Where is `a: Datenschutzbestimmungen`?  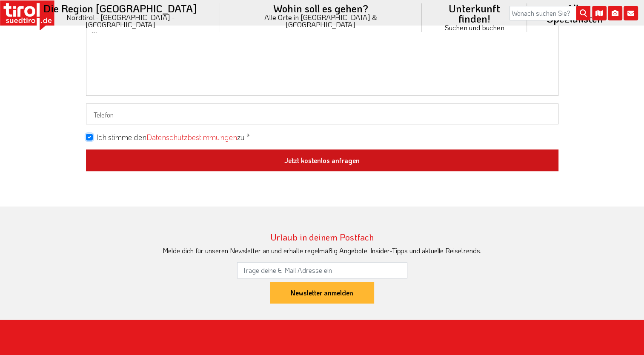
a: Datenschutzbestimmungen is located at coordinates (192, 137).